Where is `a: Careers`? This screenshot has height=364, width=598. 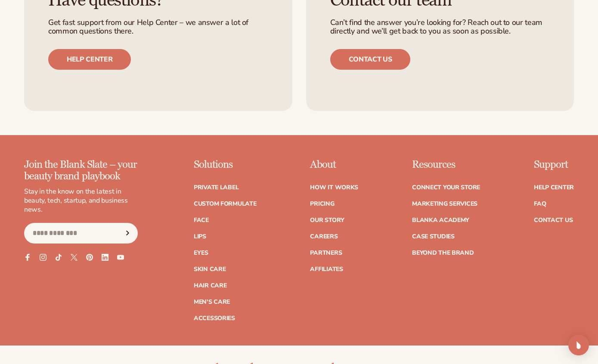
a: Careers is located at coordinates (323, 236).